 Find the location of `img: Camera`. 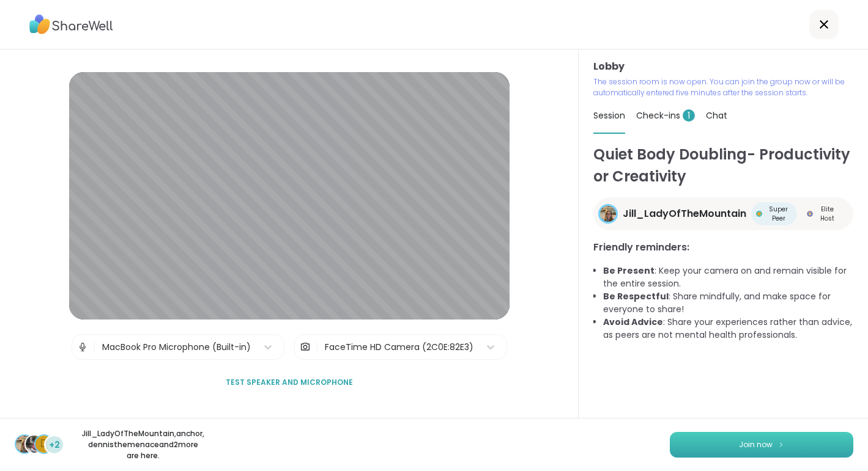

img: Camera is located at coordinates (306, 348).